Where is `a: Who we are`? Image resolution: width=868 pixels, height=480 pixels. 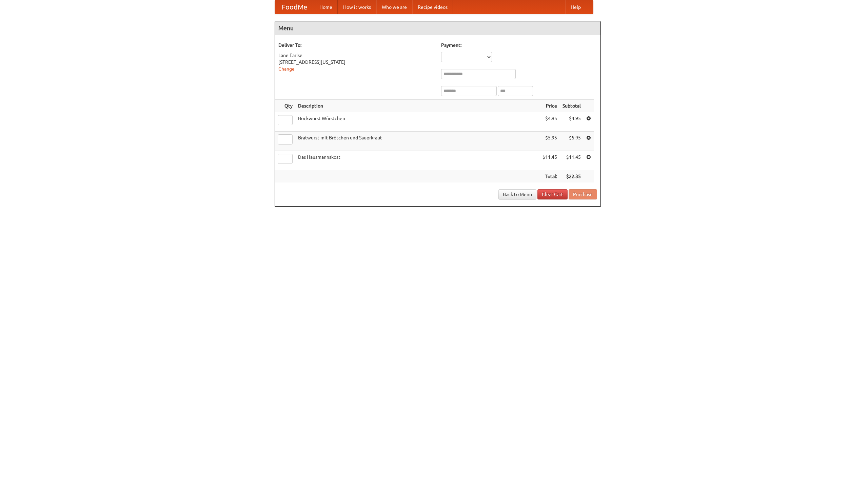
a: Who we are is located at coordinates (395, 7).